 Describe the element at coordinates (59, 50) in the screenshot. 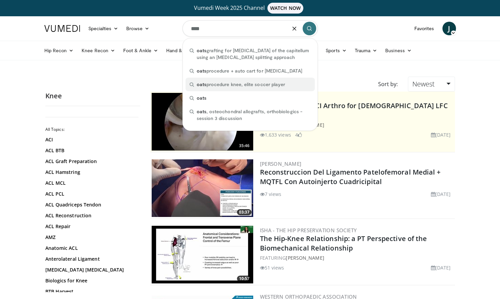

I see `a: Hip Recon` at that location.